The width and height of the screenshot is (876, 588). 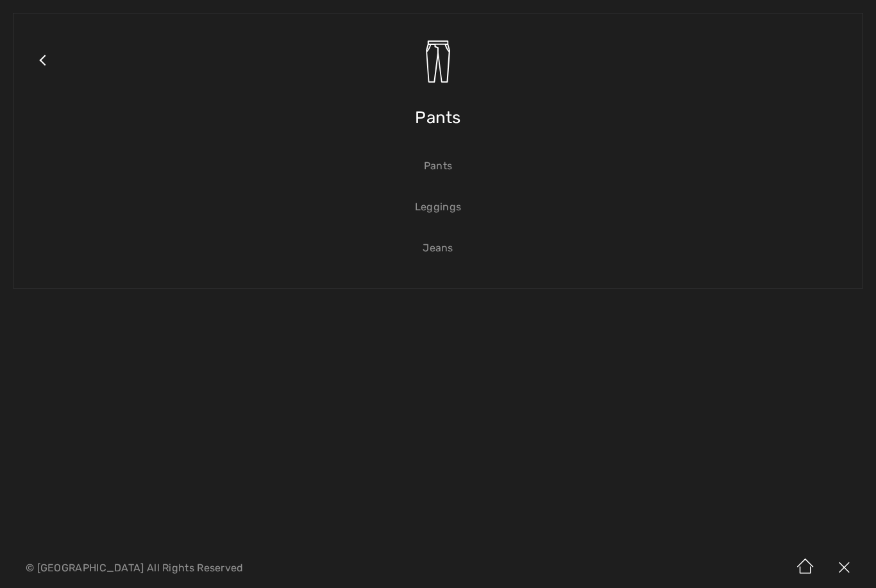 I want to click on span: Pants, so click(x=438, y=117).